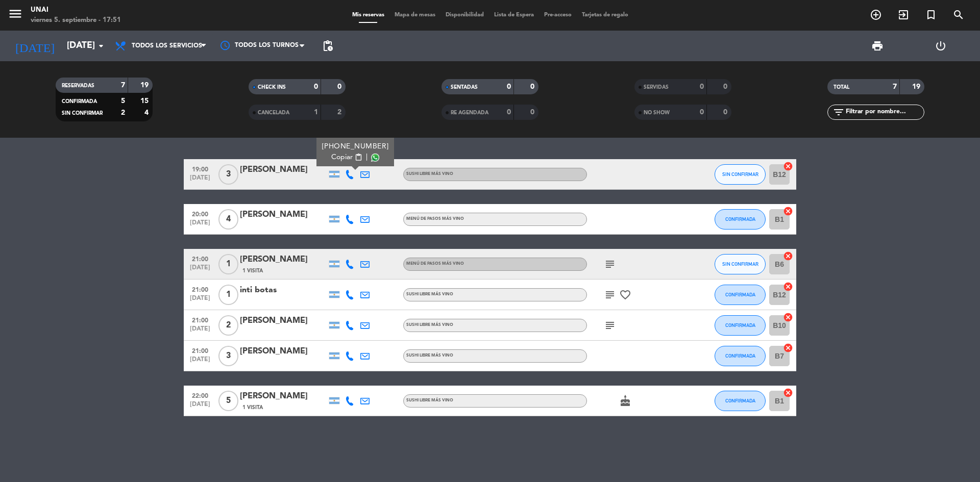 The width and height of the screenshot is (980, 482). Describe the element at coordinates (229, 220) in the screenshot. I see `span: 4` at that location.